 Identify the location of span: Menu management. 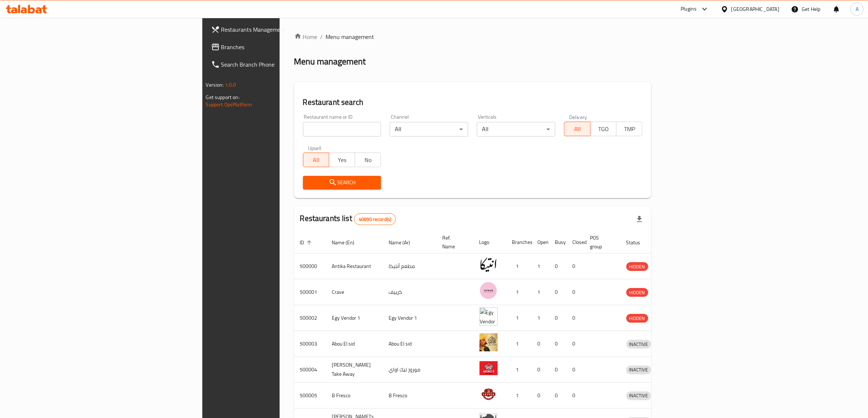
(350, 37).